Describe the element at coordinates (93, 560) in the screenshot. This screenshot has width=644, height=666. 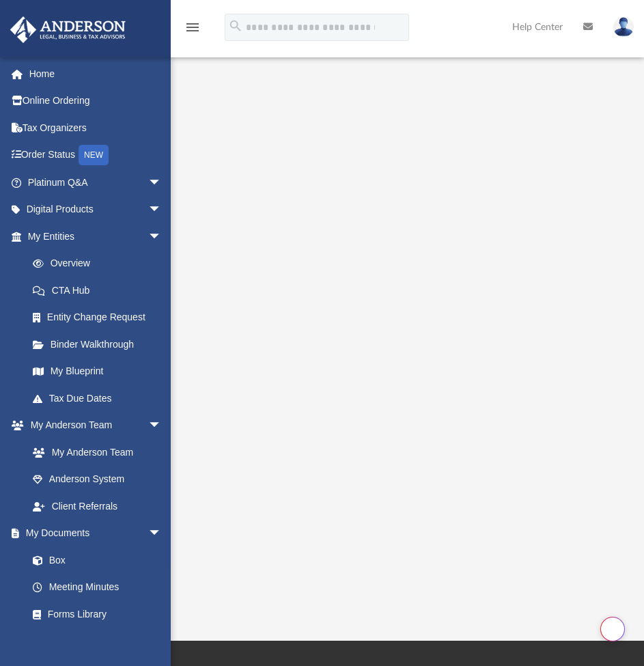
I see `a: Box` at that location.